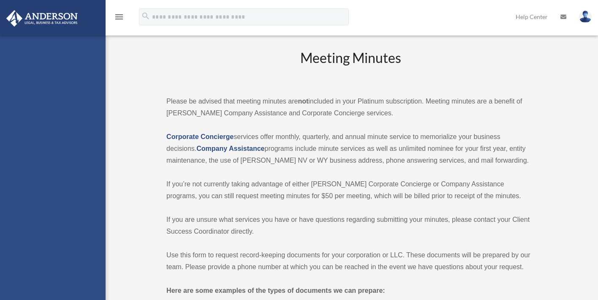 The width and height of the screenshot is (598, 300). I want to click on i: search, so click(146, 16).